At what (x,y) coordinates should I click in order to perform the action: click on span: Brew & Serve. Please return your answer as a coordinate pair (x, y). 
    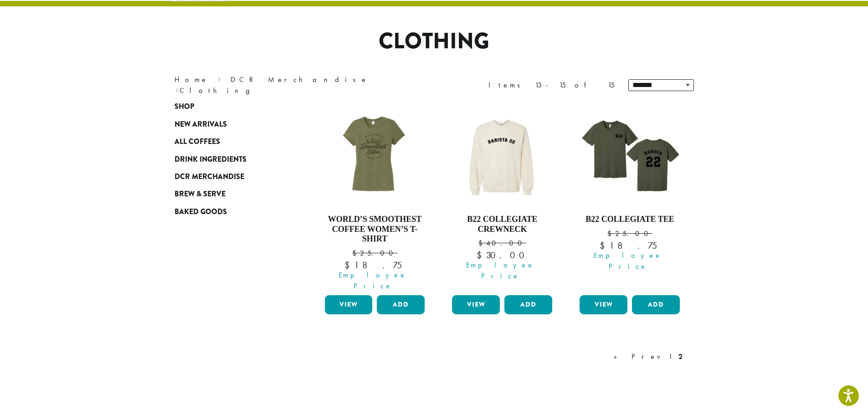
    Looking at the image, I should click on (200, 194).